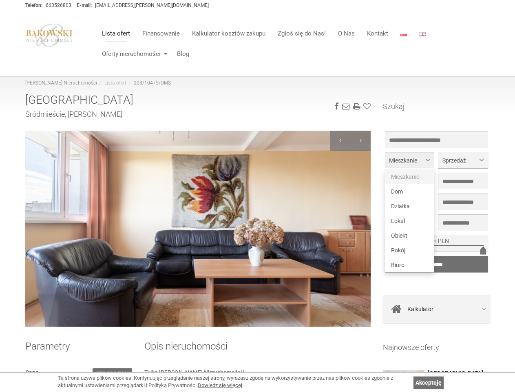  I want to click on span: Biuro, so click(398, 265).